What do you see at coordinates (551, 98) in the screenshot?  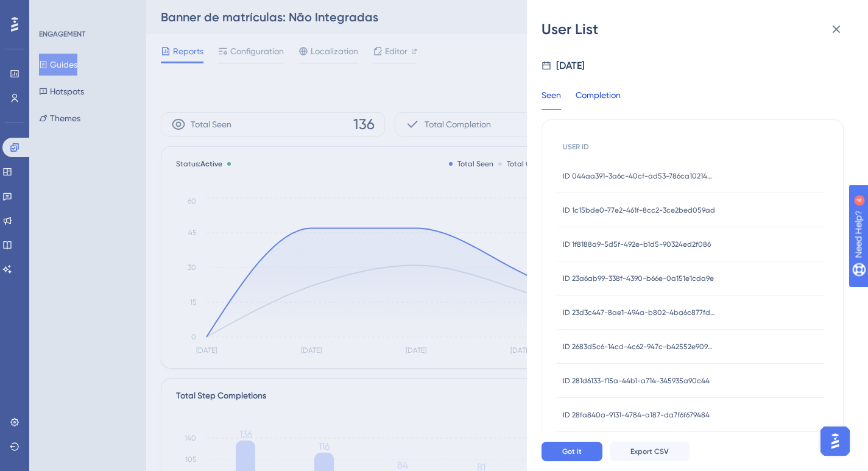 I see `div: Seen` at bounding box center [551, 98].